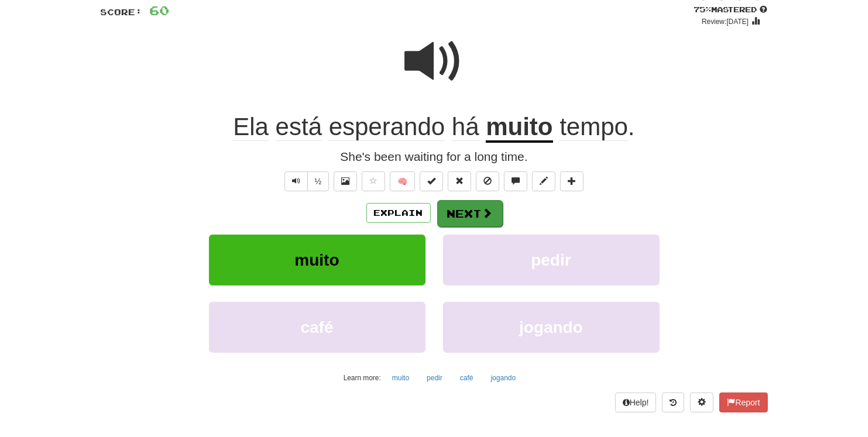  What do you see at coordinates (703, 10) in the screenshot?
I see `span: 75 %` at bounding box center [703, 10].